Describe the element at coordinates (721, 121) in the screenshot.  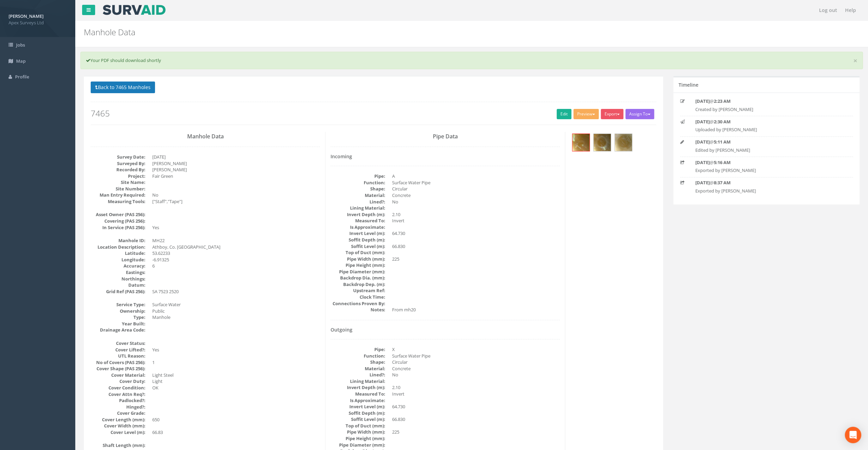
I see `strong: 2:30 AM` at that location.